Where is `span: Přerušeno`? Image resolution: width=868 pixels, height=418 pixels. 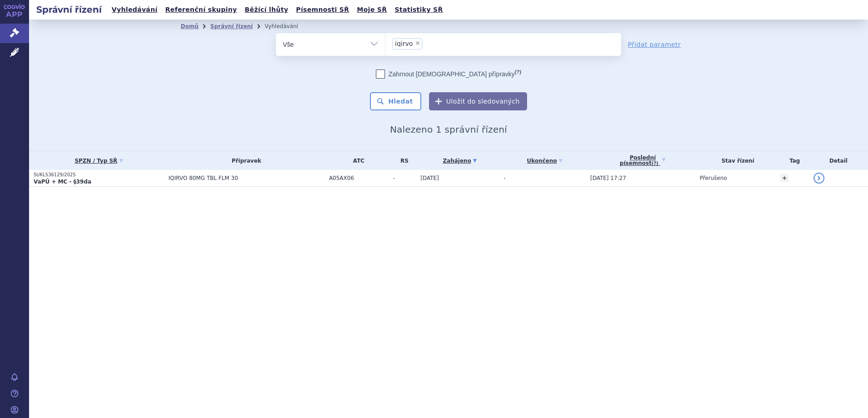
span: Přerušeno is located at coordinates (713, 178).